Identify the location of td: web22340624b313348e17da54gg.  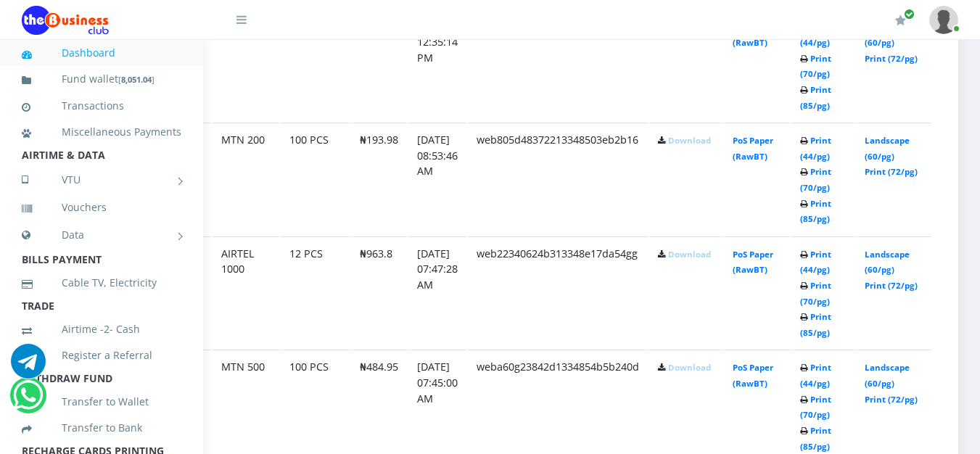
(558, 292).